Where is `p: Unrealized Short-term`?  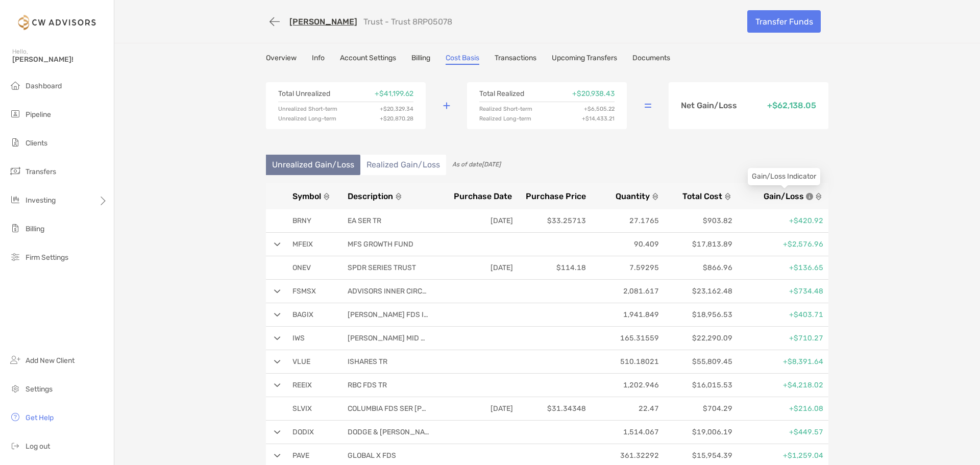
p: Unrealized Short-term is located at coordinates (308, 109).